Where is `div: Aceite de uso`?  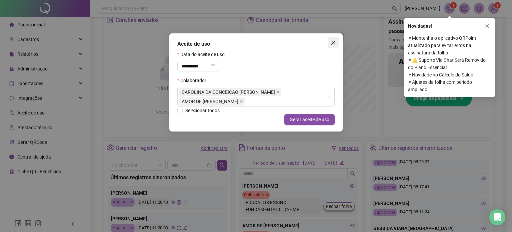 div: Aceite de uso is located at coordinates (256, 44).